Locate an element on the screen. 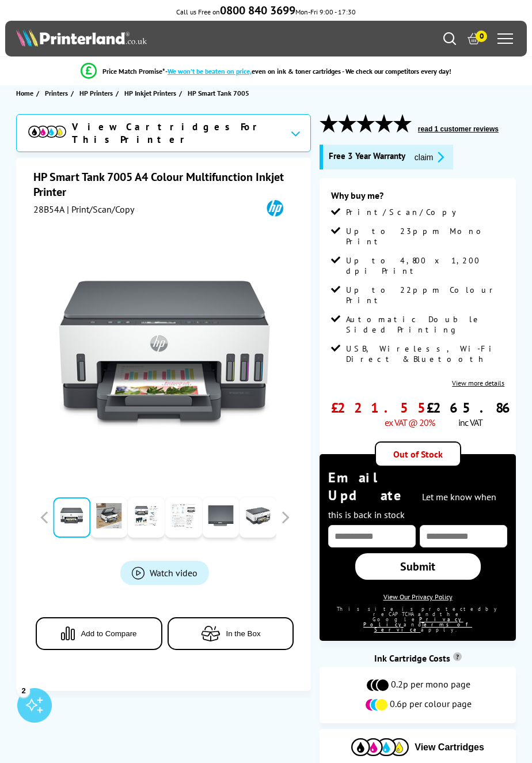  img: HP is located at coordinates (275, 208).